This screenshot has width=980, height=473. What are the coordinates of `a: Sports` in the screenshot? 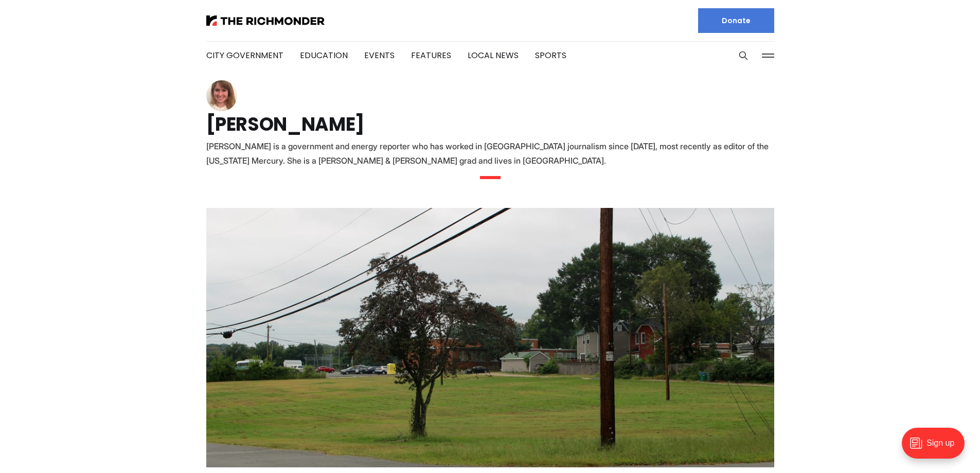 It's located at (551, 55).